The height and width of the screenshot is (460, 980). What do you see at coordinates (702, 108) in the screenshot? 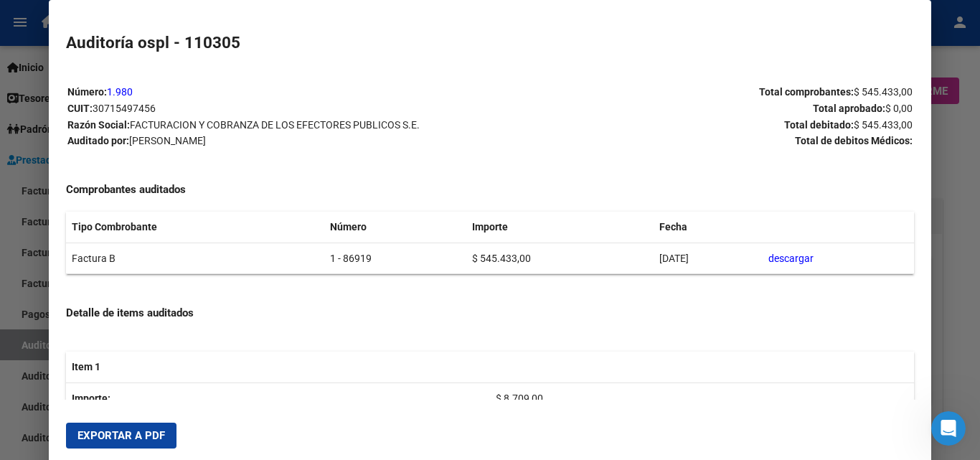
I see `p: Total aprobado:` at bounding box center [702, 108].